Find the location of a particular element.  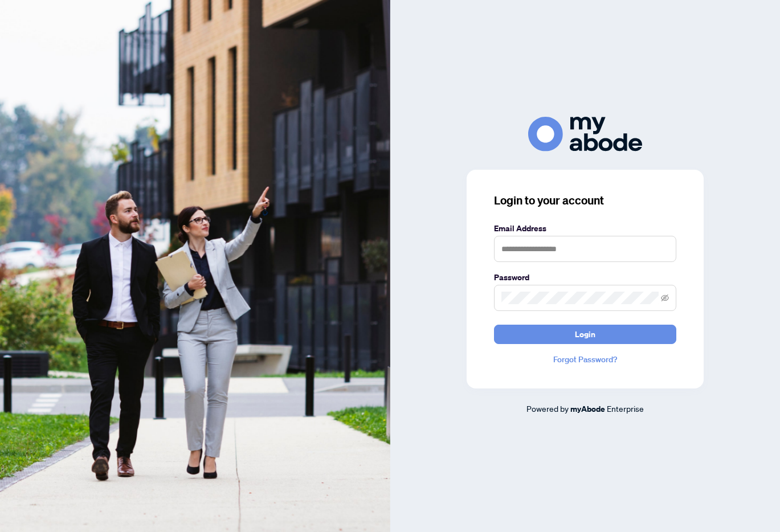

span: eye-invisible is located at coordinates (665, 298).